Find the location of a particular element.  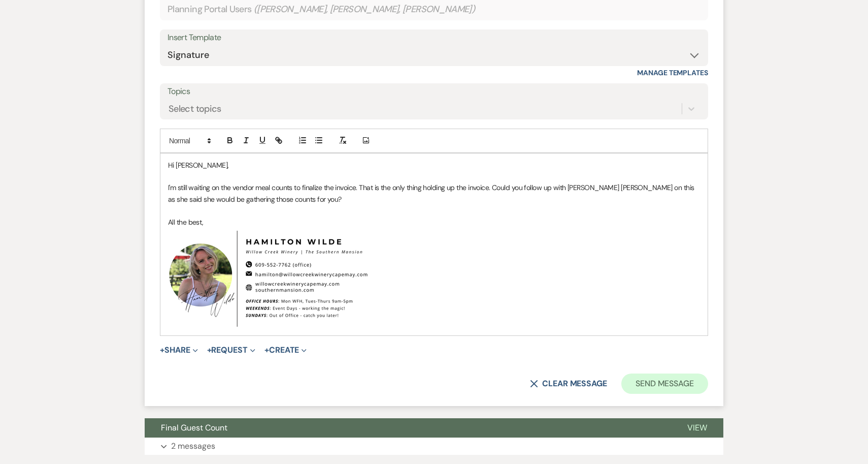

div: Insert Template is located at coordinates (434, 37).